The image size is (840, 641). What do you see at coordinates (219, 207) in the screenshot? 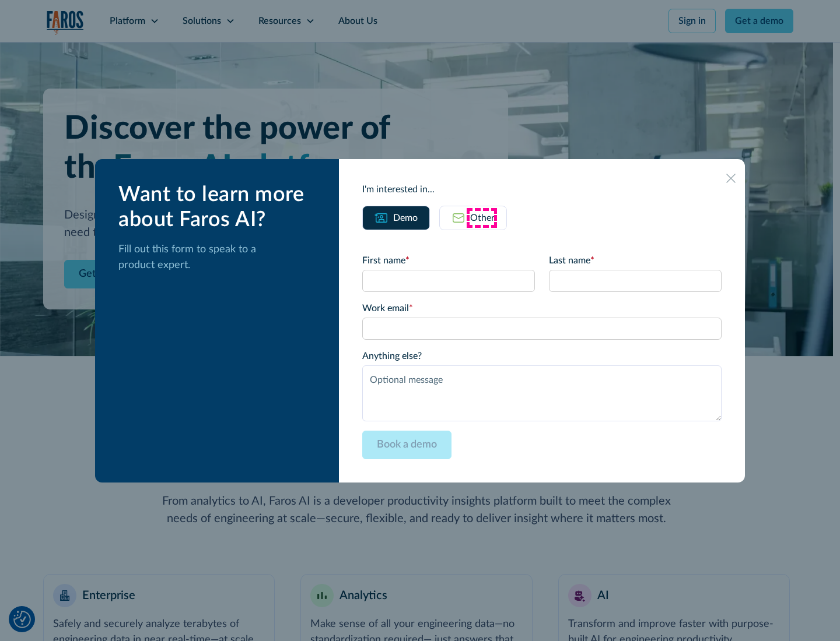
I see `div: Want to learn more about Faros AI?` at bounding box center [219, 207].